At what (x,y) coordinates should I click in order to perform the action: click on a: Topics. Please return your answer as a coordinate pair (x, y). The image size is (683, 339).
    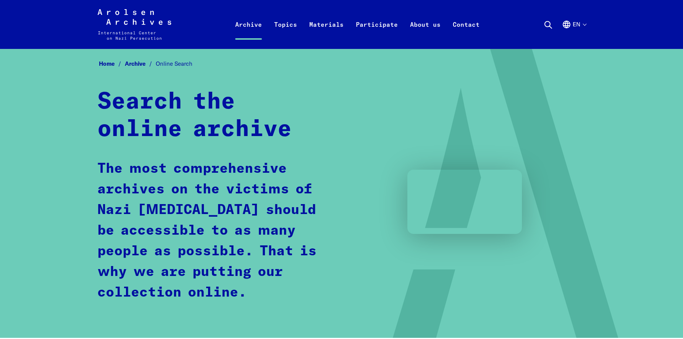
    Looking at the image, I should click on (286, 34).